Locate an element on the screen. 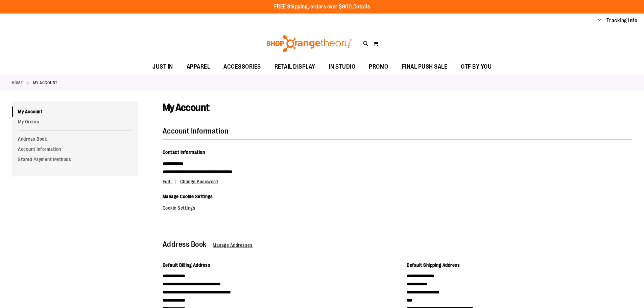 This screenshot has height=308, width=644. a: Change Password is located at coordinates (199, 181).